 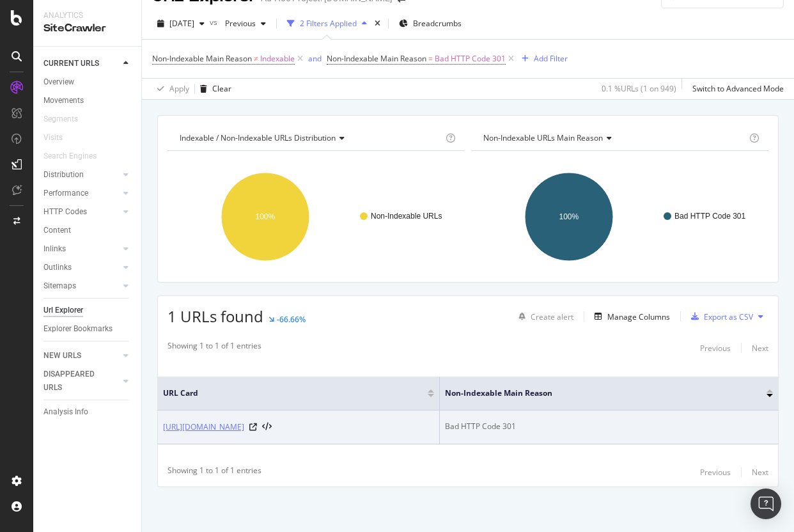 What do you see at coordinates (728, 316) in the screenshot?
I see `div: Export as CSV` at bounding box center [728, 316].